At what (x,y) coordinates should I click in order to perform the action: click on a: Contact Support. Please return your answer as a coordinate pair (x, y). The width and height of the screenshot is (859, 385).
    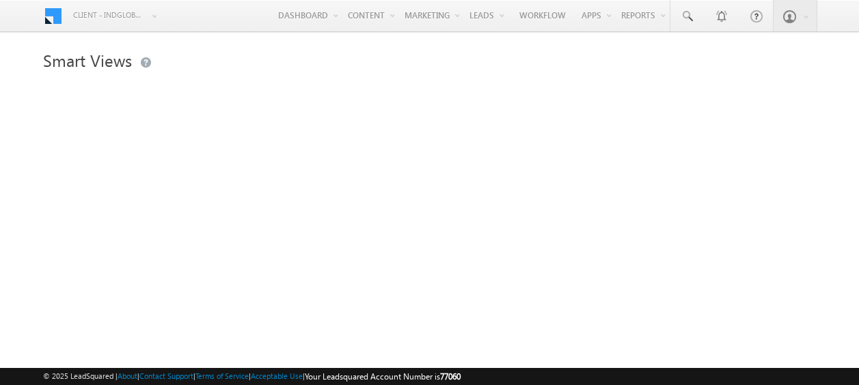
    Looking at the image, I should click on (166, 376).